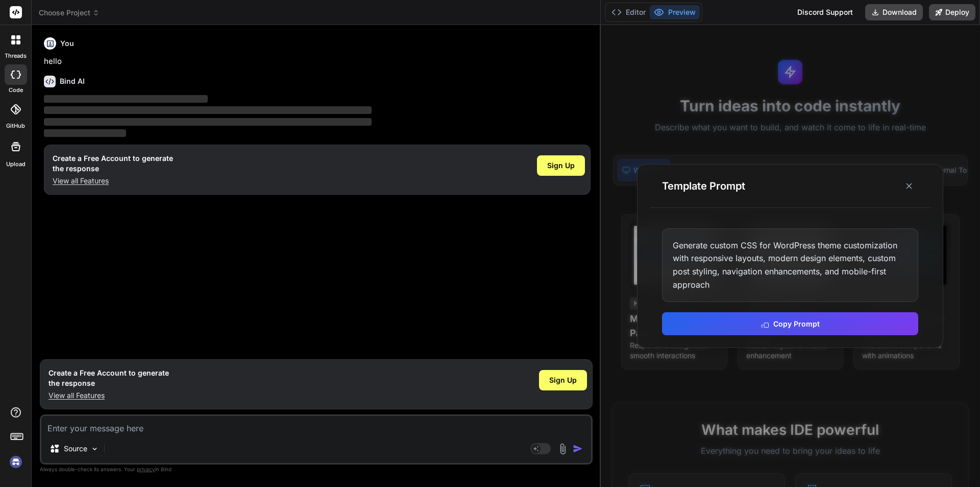  What do you see at coordinates (16, 164) in the screenshot?
I see `label: Upload` at bounding box center [16, 164].